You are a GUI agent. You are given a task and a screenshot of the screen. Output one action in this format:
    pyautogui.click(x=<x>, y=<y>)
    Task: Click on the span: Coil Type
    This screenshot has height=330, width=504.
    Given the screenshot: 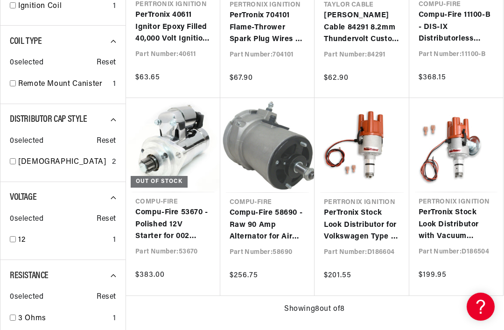 What is the action you would take?
    pyautogui.click(x=26, y=42)
    